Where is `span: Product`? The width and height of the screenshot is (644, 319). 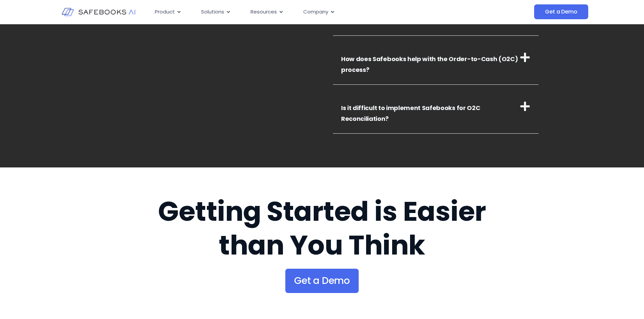 span: Product is located at coordinates (164, 12).